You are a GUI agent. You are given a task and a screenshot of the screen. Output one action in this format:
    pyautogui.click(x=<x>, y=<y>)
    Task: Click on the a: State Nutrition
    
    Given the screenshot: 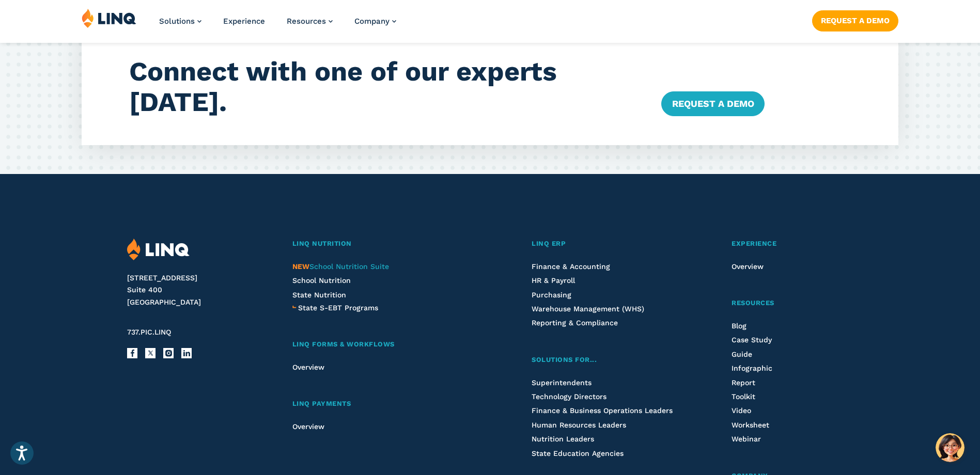 What is the action you would take?
    pyautogui.click(x=320, y=295)
    